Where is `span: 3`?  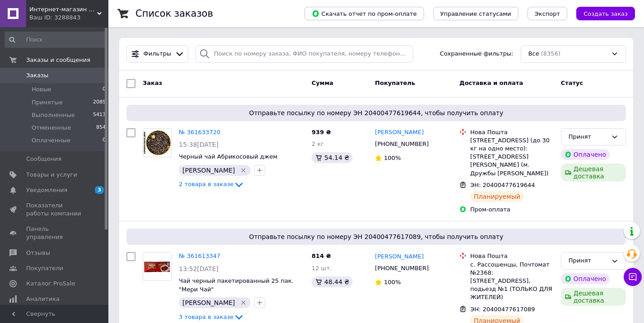 span: 3 is located at coordinates (99, 189).